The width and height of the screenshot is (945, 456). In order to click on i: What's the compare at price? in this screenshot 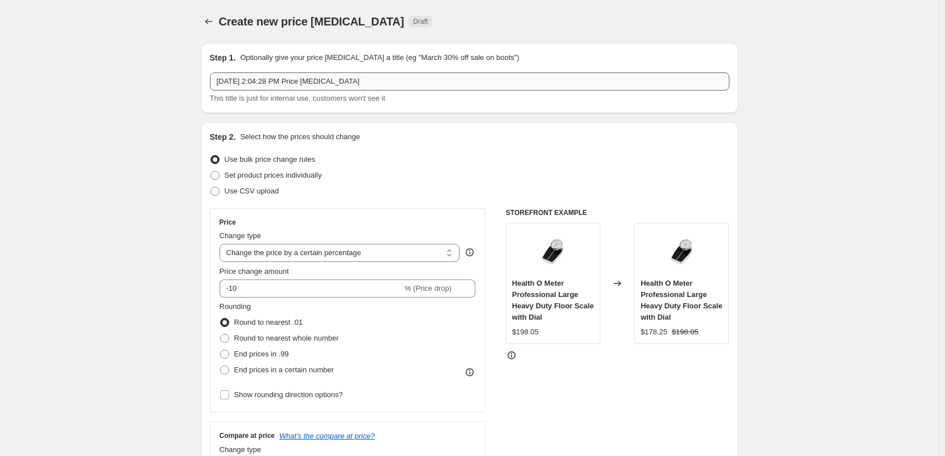, I will do `click(327, 436)`.